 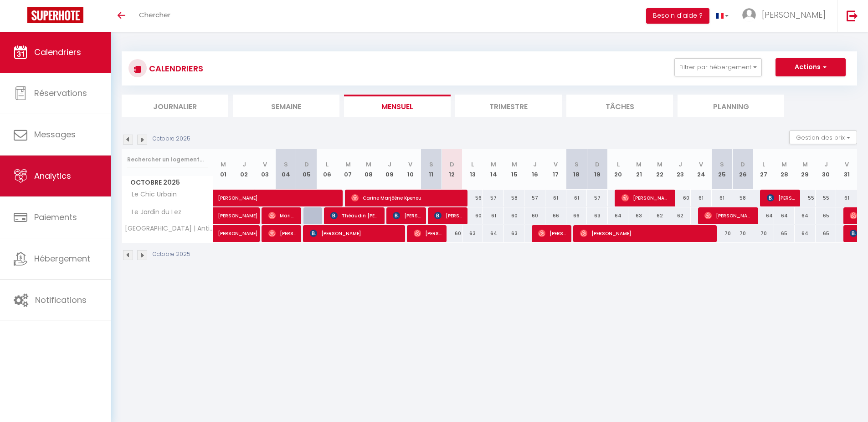 What do you see at coordinates (494, 169) in the screenshot?
I see `th: 14` at bounding box center [494, 169].